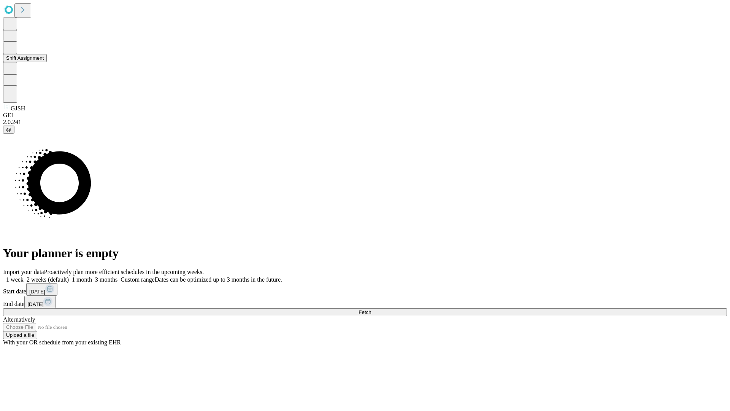 The width and height of the screenshot is (730, 411). Describe the element at coordinates (82, 279) in the screenshot. I see `span: 1 month` at that location.